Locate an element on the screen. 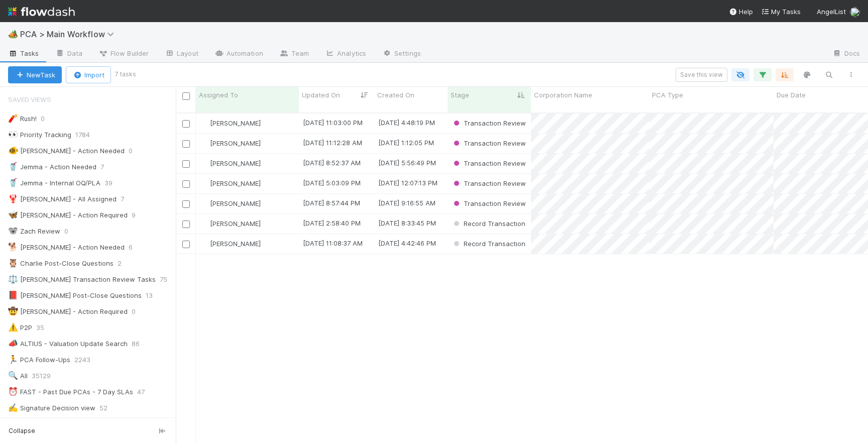 The width and height of the screenshot is (868, 444). a: Layout is located at coordinates (181, 54).